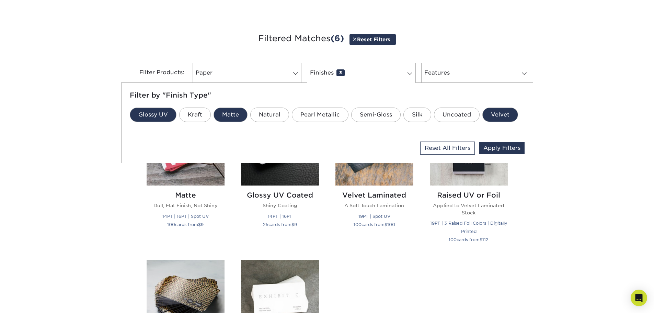 The image size is (654, 313). I want to click on a: Paper, so click(247, 73).